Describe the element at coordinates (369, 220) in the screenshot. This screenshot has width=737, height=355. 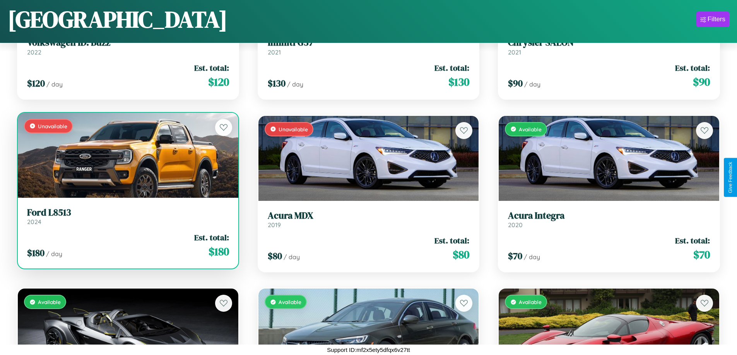
I see `a: Acura MDX2019` at that location.